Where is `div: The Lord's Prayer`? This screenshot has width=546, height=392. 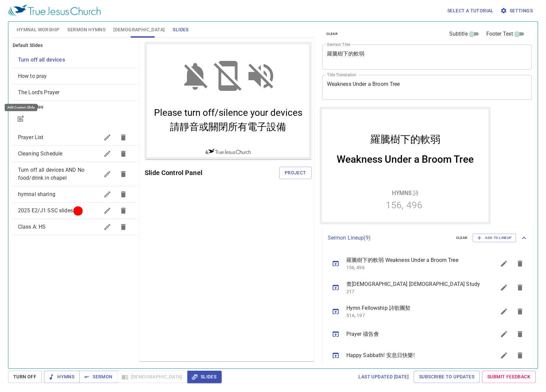
div: The Lord's Prayer is located at coordinates (75, 92).